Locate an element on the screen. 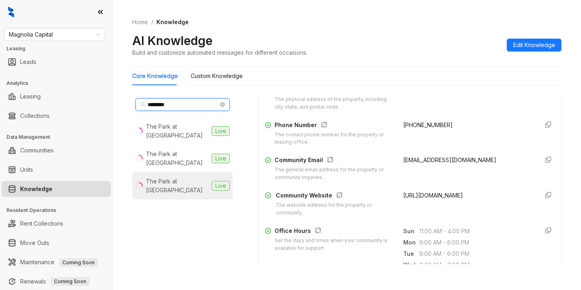 The width and height of the screenshot is (581, 290). span: Wed is located at coordinates (411, 266).